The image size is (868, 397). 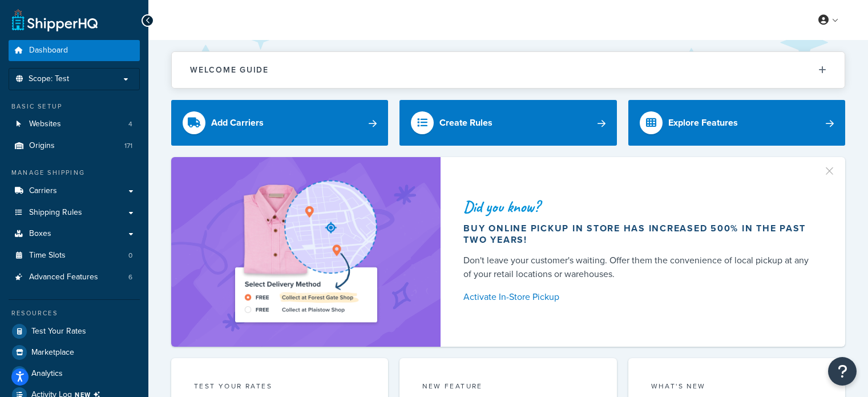 I want to click on li: Analytics, so click(x=74, y=373).